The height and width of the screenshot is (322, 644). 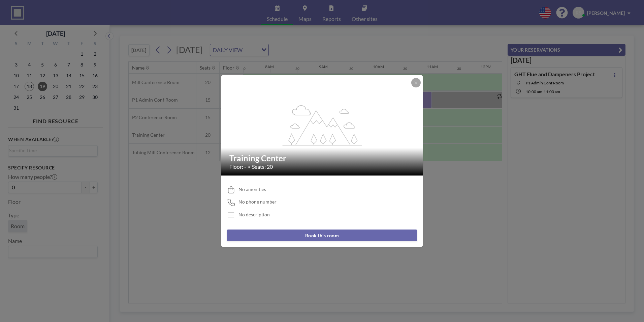 I want to click on span: No amenities, so click(x=252, y=189).